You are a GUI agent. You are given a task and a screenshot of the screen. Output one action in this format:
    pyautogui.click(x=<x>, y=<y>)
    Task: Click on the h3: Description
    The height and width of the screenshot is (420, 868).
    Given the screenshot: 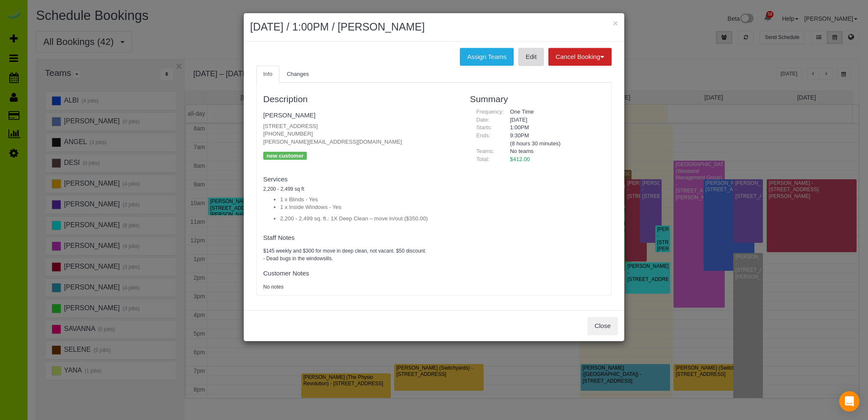 What is the action you would take?
    pyautogui.click(x=360, y=99)
    